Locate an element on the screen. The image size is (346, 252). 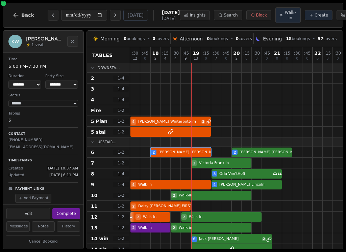
span: Updated is located at coordinates (16, 176).